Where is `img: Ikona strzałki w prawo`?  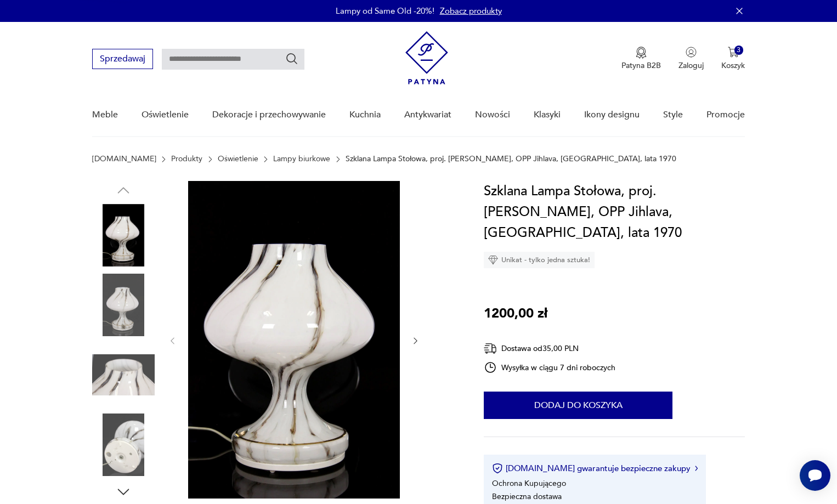 img: Ikona strzałki w prawo is located at coordinates (697, 468).